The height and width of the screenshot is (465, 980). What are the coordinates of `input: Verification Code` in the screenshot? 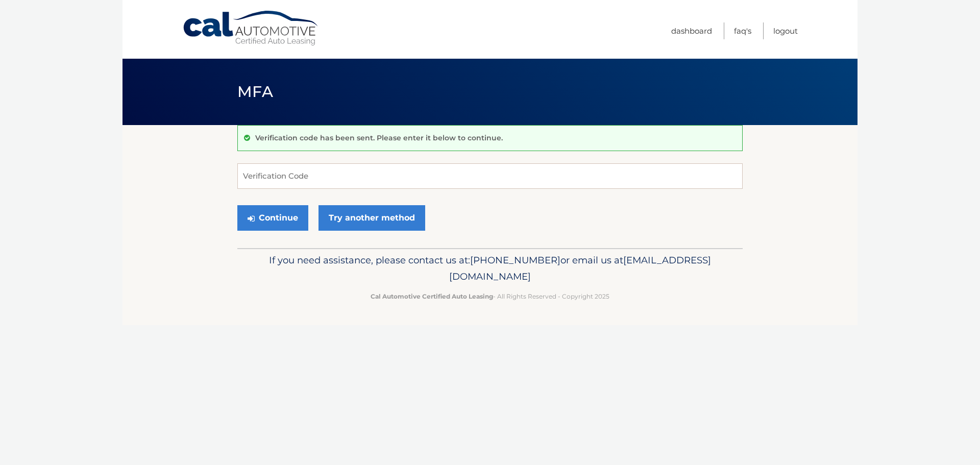 It's located at (490, 176).